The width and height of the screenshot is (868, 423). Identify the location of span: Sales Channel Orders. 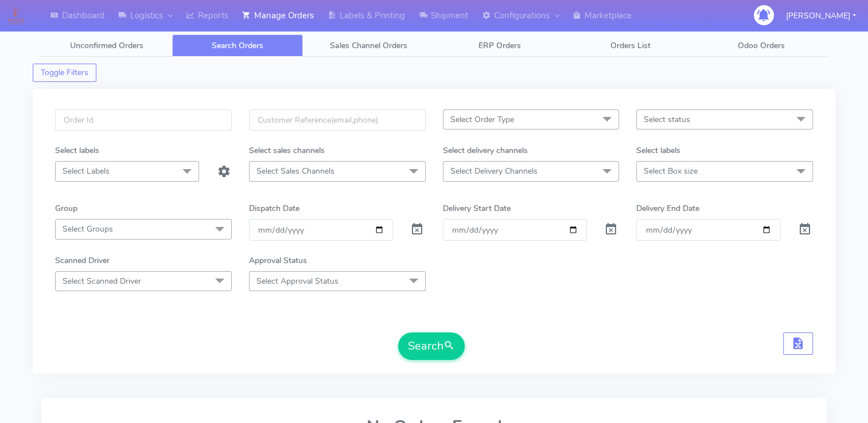
(368, 45).